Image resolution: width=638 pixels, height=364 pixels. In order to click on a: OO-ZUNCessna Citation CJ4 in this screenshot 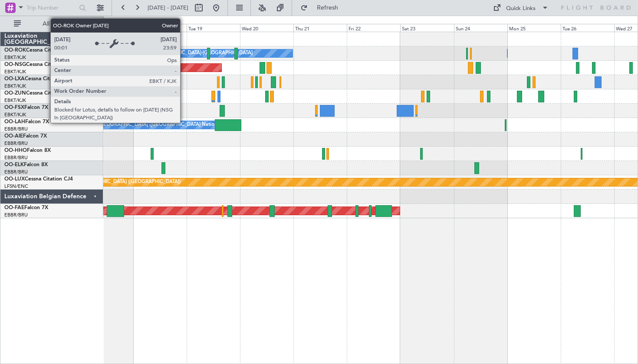, I will do `click(39, 94)`.